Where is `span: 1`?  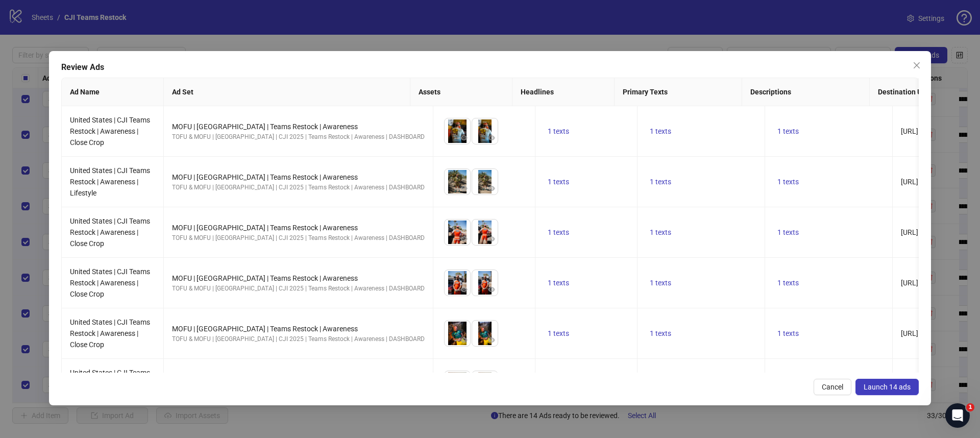
span: 1 is located at coordinates (970, 407).